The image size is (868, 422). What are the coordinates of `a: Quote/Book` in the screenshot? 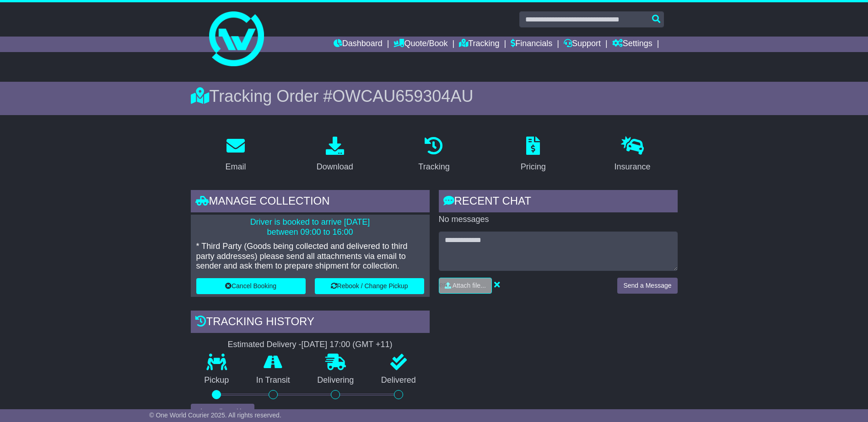 It's located at (421, 44).